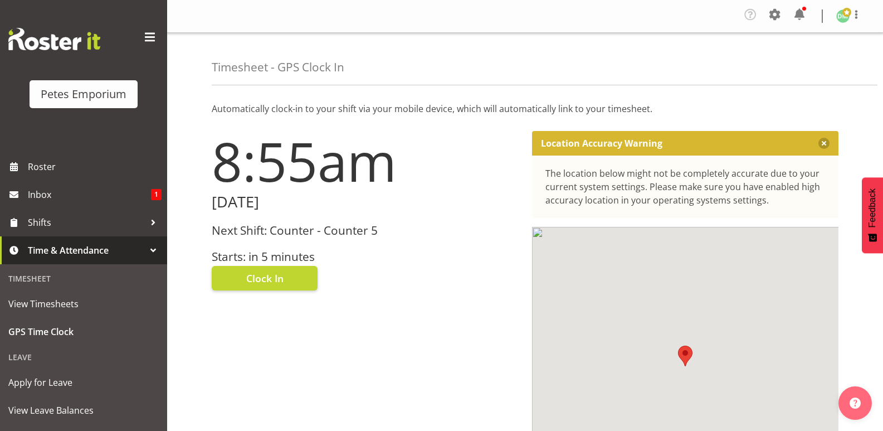 This screenshot has width=883, height=431. I want to click on div: Petes Emporium, so click(84, 94).